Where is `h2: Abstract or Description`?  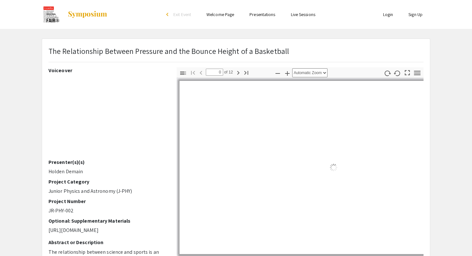
h2: Abstract or Description is located at coordinates (107, 242).